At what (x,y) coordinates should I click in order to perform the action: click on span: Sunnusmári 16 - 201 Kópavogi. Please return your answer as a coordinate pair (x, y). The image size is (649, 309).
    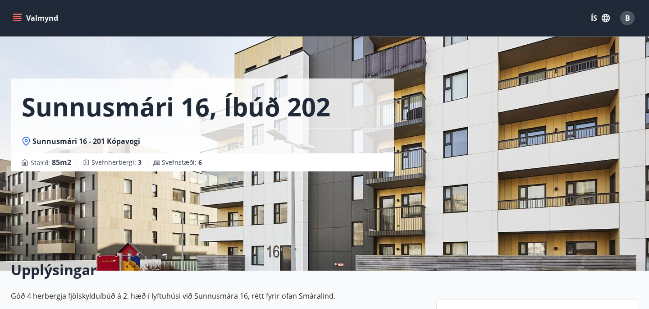
    Looking at the image, I should click on (86, 141).